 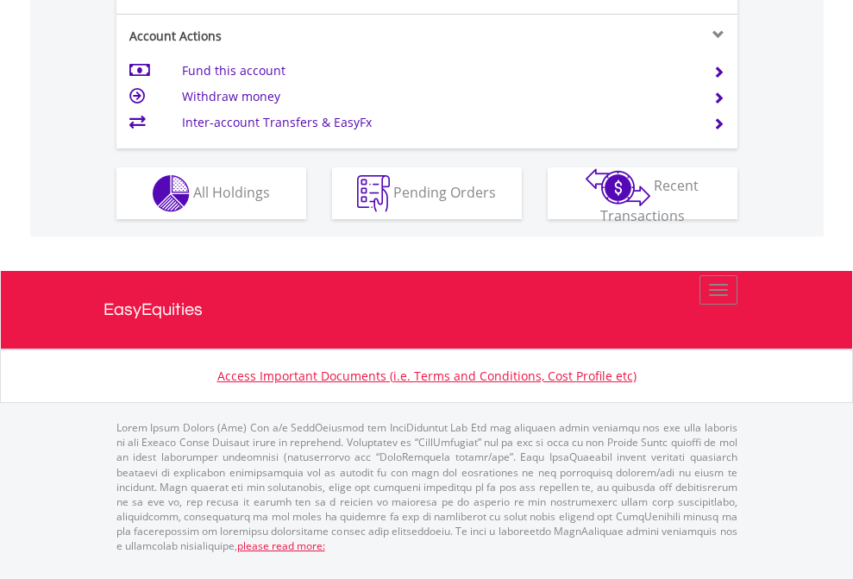 I want to click on a: Access Important Documents (i.e. Terms and Conditions, Cost Profile etc), so click(x=427, y=375).